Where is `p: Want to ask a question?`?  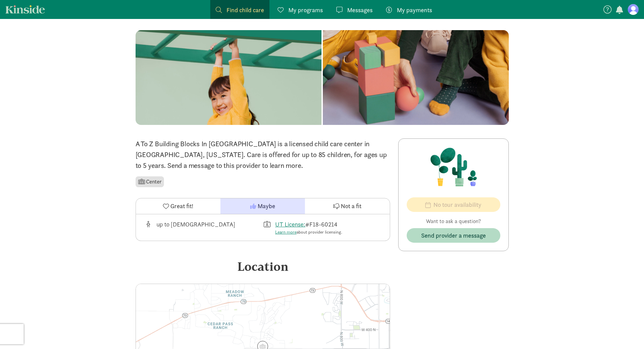 p: Want to ask a question? is located at coordinates (453, 221).